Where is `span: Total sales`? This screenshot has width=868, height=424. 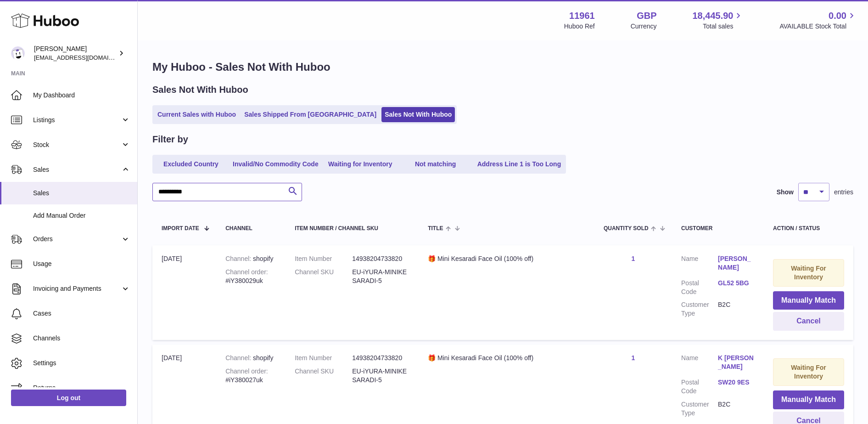 span: Total sales is located at coordinates (723, 26).